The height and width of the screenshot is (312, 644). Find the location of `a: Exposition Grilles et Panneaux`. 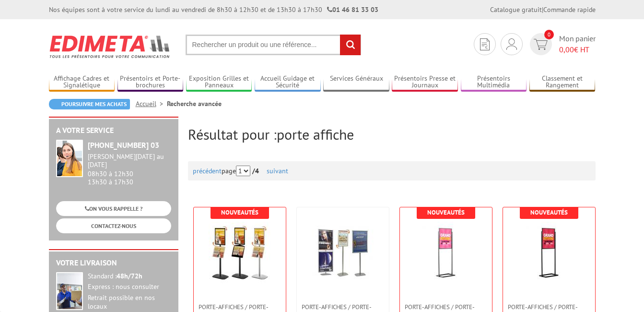

a: Exposition Grilles et Panneaux is located at coordinates (219, 82).